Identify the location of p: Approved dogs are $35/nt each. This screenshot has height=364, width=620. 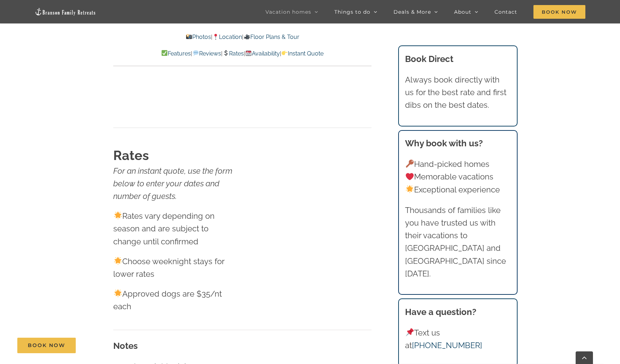
(175, 300).